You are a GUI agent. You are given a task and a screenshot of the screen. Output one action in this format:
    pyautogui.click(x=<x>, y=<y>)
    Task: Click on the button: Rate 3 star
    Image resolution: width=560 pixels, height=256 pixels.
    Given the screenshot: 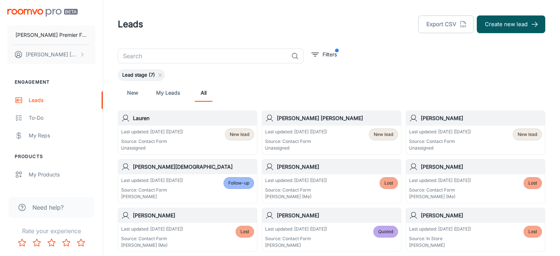 What is the action you would take?
    pyautogui.click(x=52, y=243)
    